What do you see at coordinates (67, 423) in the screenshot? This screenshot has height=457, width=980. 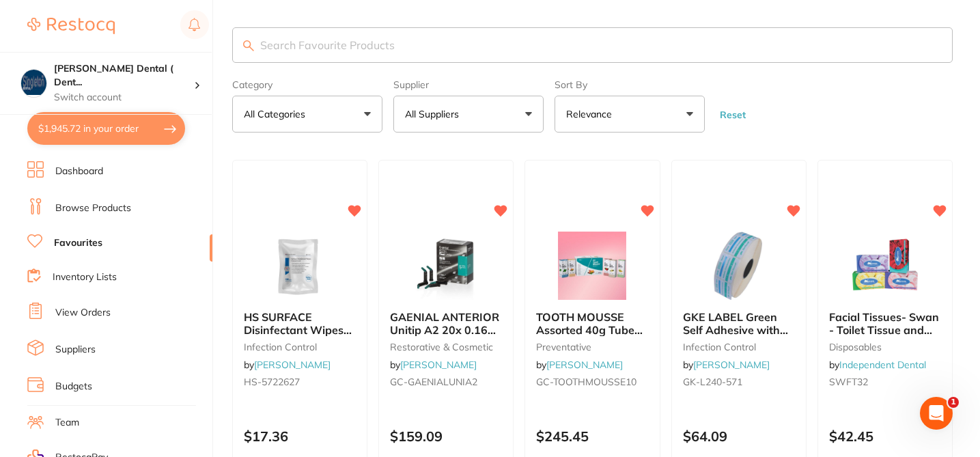 I see `a: Team` at bounding box center [67, 423].